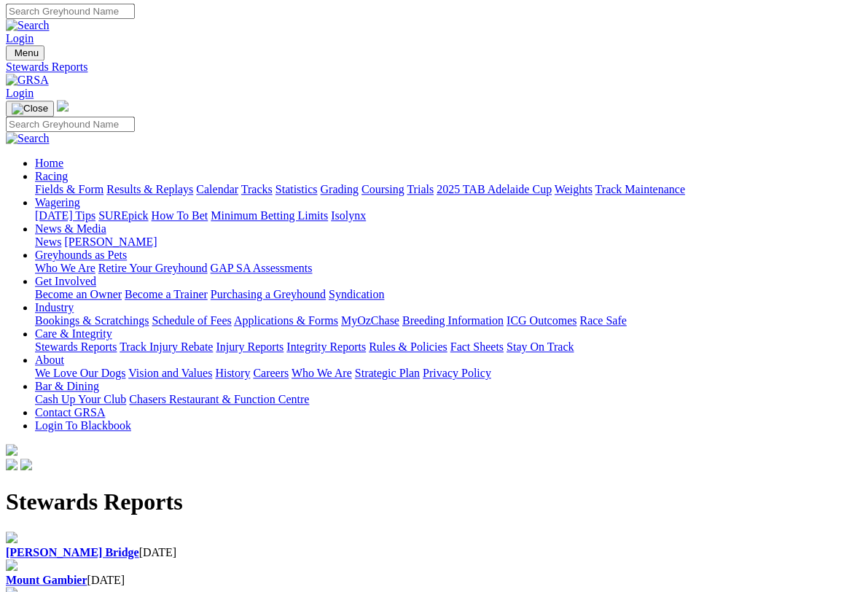 This screenshot has width=868, height=592. Describe the element at coordinates (457, 373) in the screenshot. I see `a: Privacy Policy` at that location.